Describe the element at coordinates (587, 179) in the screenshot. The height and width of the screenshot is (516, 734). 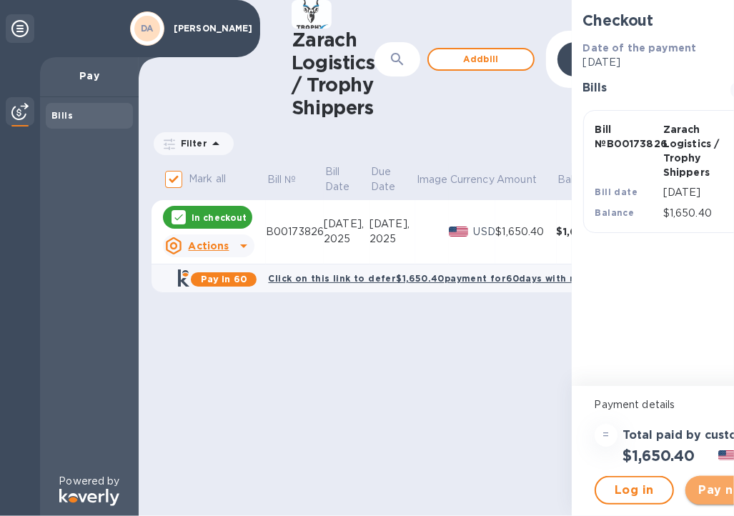
I see `span: Balance` at that location.